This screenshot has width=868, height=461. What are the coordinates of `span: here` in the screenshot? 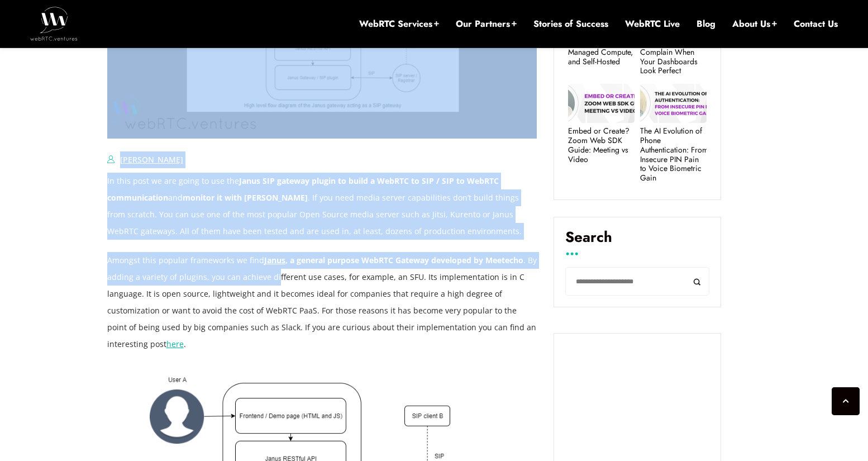 It's located at (175, 343).